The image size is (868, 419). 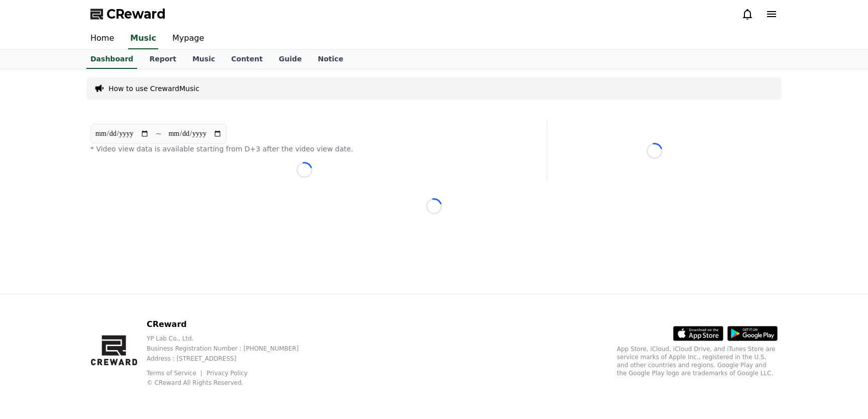 I want to click on a: How to use CrewardMusic, so click(x=154, y=88).